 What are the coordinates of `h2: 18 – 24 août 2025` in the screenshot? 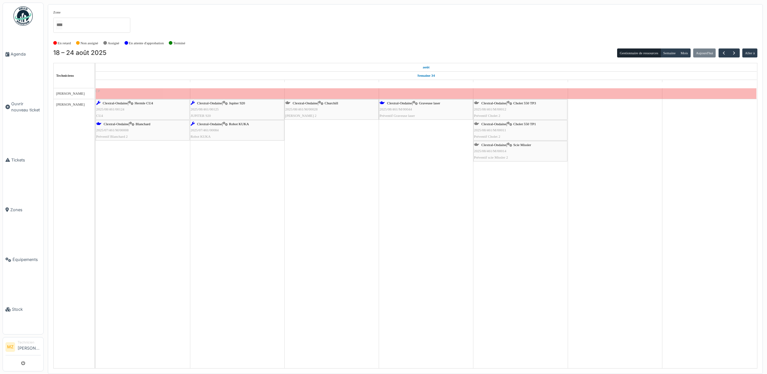 It's located at (80, 53).